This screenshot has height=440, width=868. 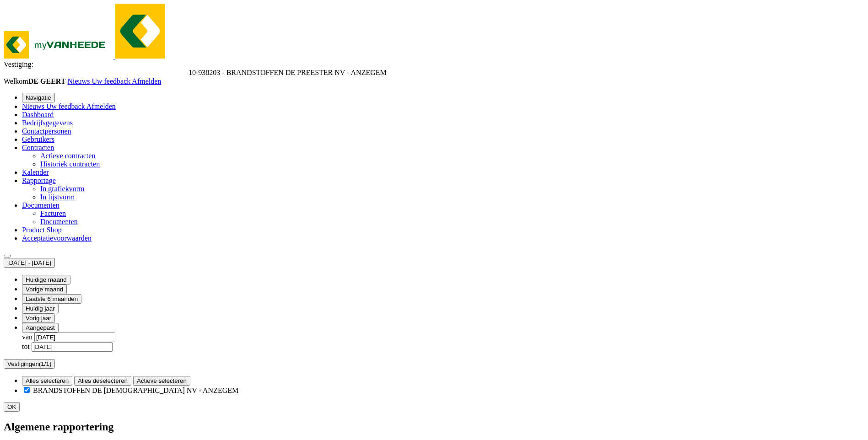 What do you see at coordinates (46, 279) in the screenshot?
I see `button: Huidige maand` at bounding box center [46, 279].